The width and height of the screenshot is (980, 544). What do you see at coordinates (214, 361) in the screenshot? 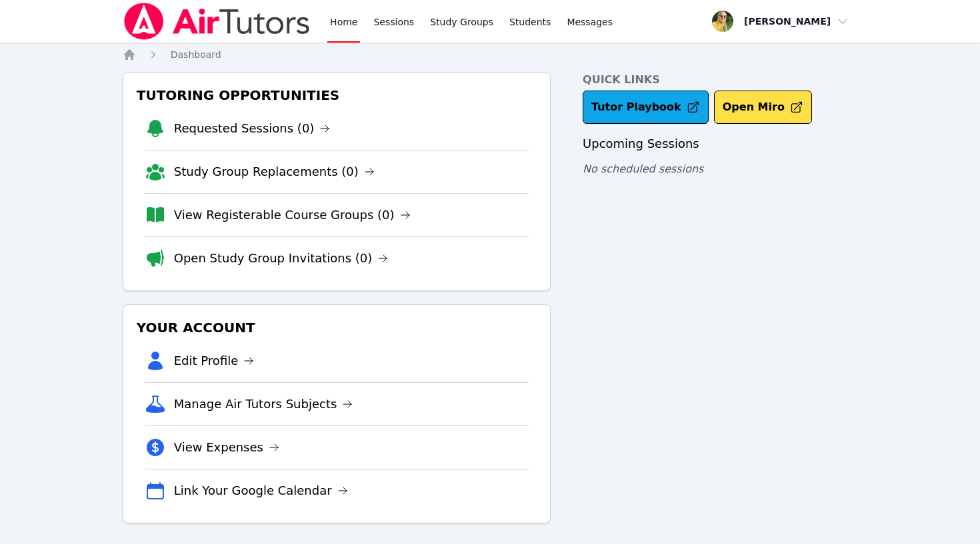
I see `a: Edit Profile` at bounding box center [214, 361].